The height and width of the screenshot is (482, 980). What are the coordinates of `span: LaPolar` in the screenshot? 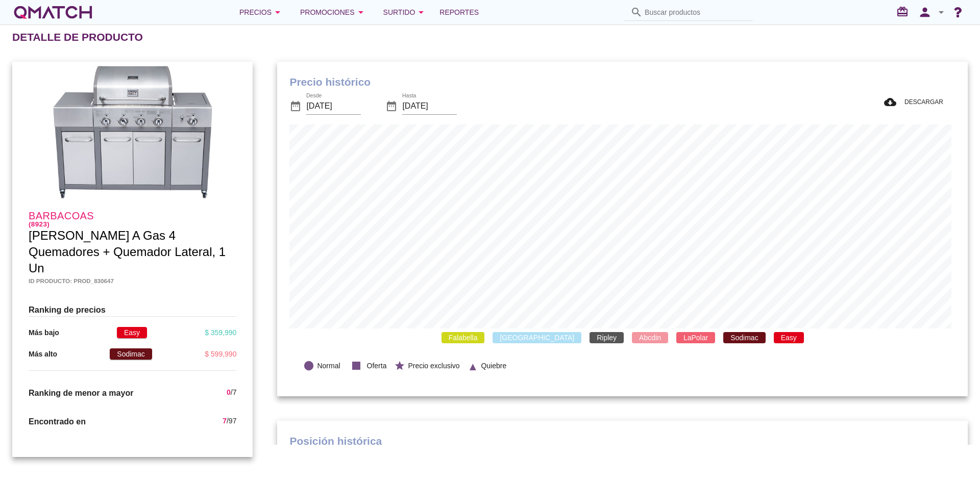 It's located at (696, 337).